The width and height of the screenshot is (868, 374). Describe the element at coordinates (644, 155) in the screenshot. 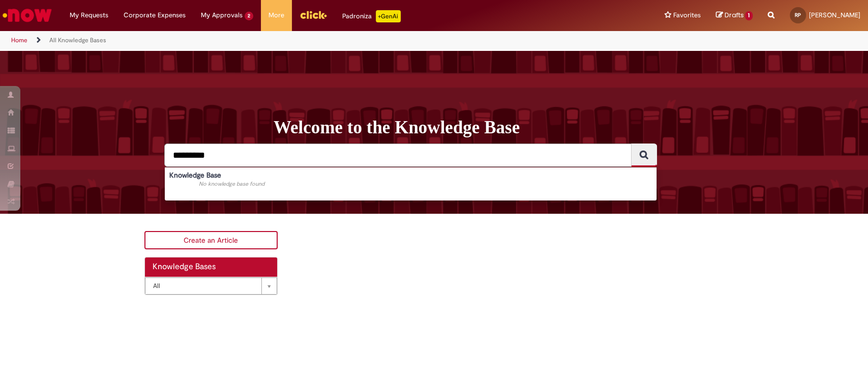

I see `button: Search` at that location.